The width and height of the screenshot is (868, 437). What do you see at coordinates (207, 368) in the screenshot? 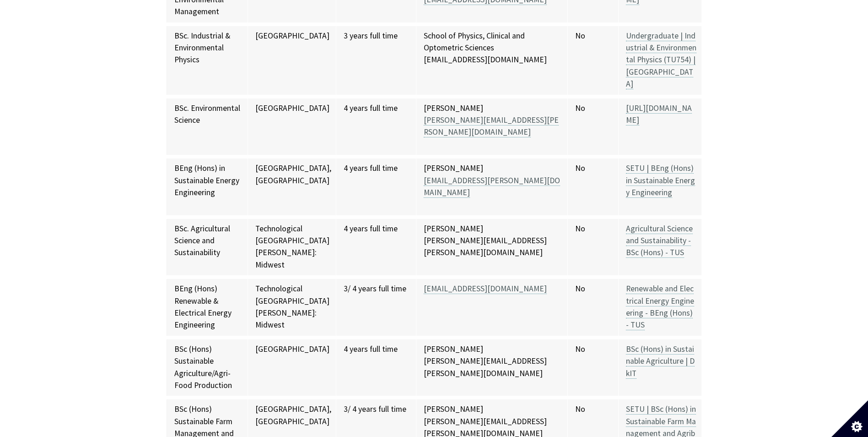
I see `td: BSc (Hons) Sustainable Agriculture/Agri-Food Production` at bounding box center [207, 368].